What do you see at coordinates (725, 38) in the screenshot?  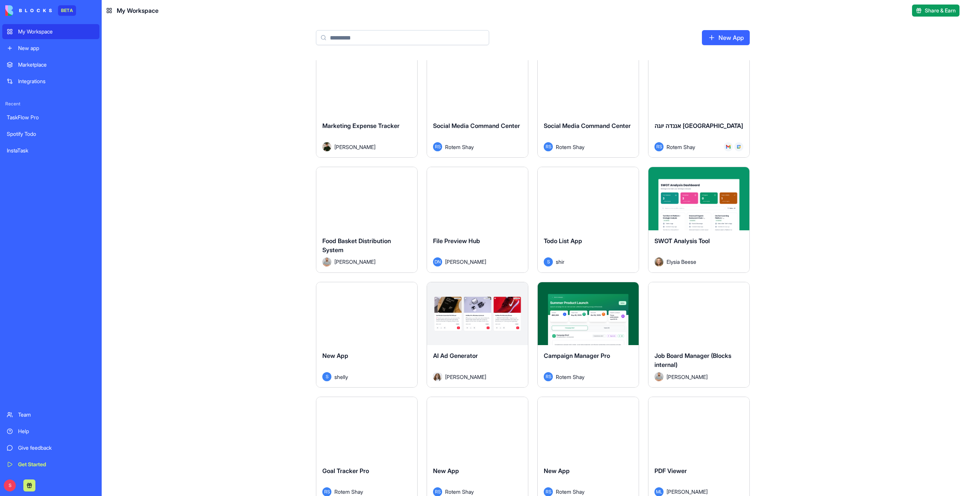 I see `a: New App` at bounding box center [725, 38].